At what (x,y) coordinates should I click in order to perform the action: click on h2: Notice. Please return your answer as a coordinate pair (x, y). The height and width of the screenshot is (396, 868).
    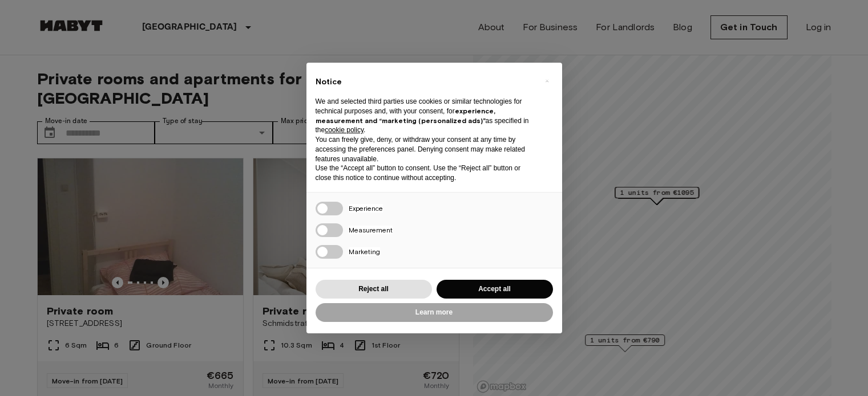
    Looking at the image, I should click on (425, 82).